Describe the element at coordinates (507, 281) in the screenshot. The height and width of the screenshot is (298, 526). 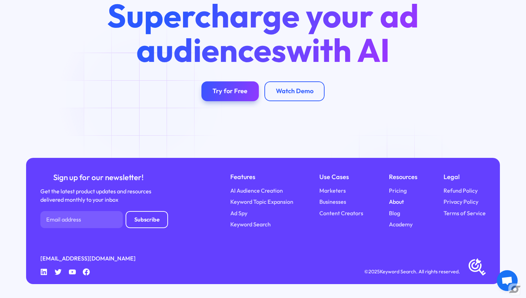
I see `a: Ouvrir le chat` at that location.